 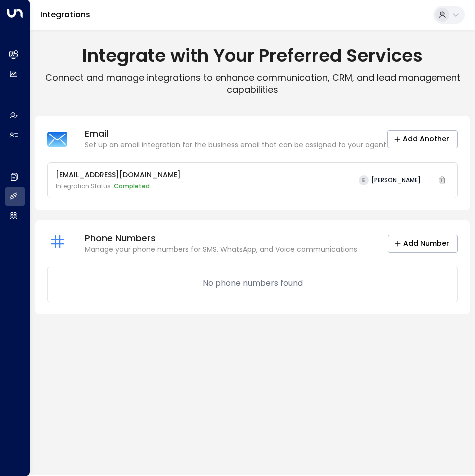 What do you see at coordinates (253, 284) in the screenshot?
I see `p: No phone numbers found` at bounding box center [253, 284].